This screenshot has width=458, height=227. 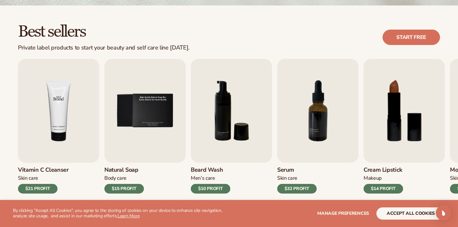 I want to click on h2: Best sellers, so click(x=104, y=32).